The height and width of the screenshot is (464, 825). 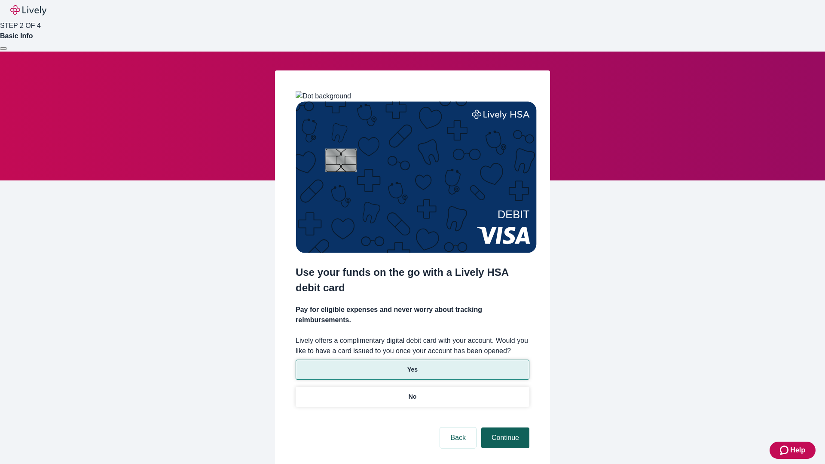 I want to click on button: Continue, so click(x=505, y=438).